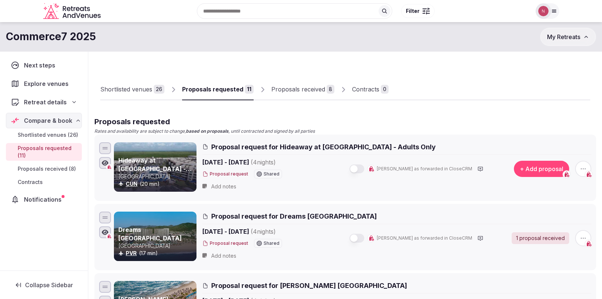 This screenshot has height=299, width=602. What do you see at coordinates (540, 238) in the screenshot?
I see `div: 1 proposal received` at bounding box center [540, 238].